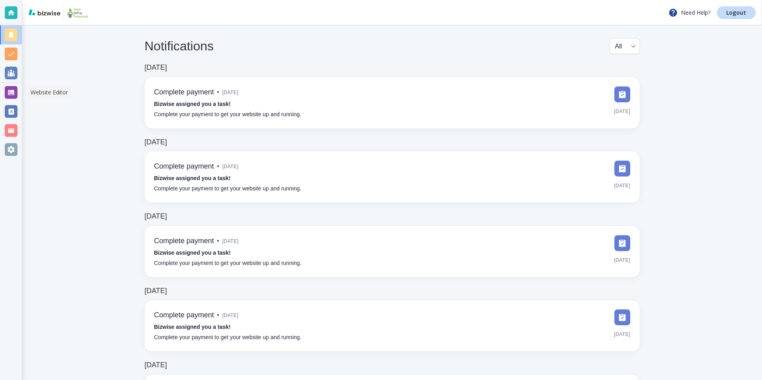 This screenshot has width=762, height=380. Describe the element at coordinates (737, 13) in the screenshot. I see `a: Logout` at that location.